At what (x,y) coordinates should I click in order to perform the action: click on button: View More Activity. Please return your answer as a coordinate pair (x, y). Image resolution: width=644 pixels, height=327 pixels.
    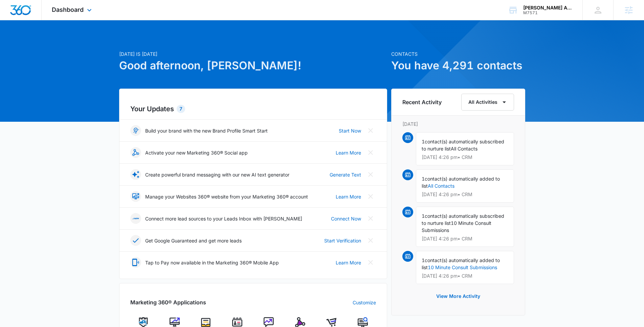
    Looking at the image, I should click on (458, 296).